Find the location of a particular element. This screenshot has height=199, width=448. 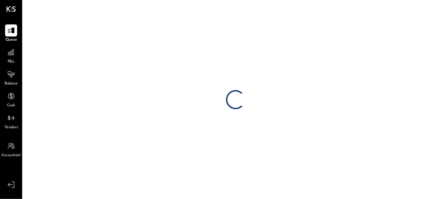

a: Balance is located at coordinates (11, 77).